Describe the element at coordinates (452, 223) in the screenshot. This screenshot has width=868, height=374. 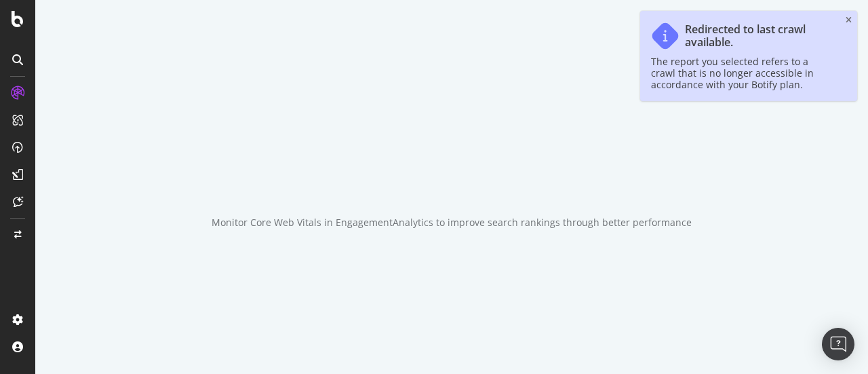
I see `div: Monitor Core Web Vitals in EngagementAnalytics to improve search rankings through better performance` at that location.